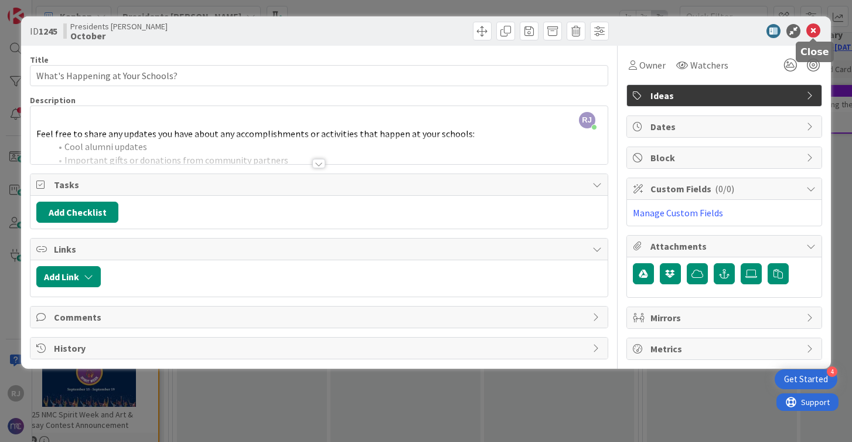 The image size is (852, 442). What do you see at coordinates (77, 212) in the screenshot?
I see `button: Add Checklist` at bounding box center [77, 212].